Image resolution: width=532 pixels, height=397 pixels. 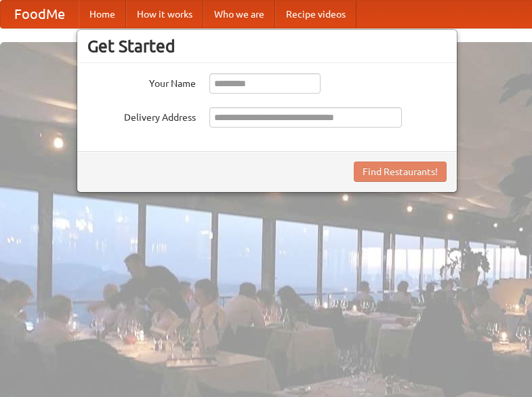 I want to click on a: FoodMe, so click(x=39, y=15).